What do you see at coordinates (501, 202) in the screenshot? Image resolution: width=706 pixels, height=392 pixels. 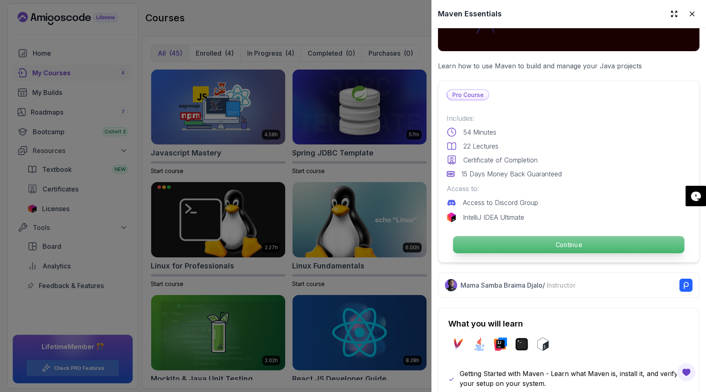 I see `p: Access to Discord Group` at bounding box center [501, 202].